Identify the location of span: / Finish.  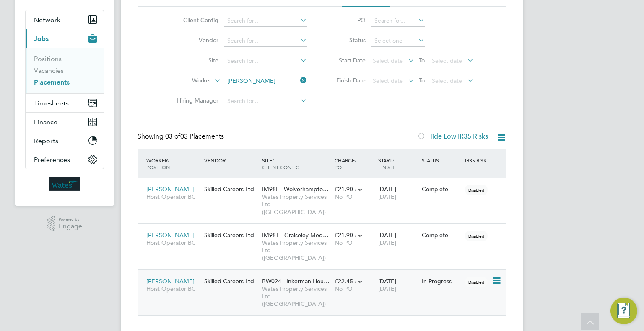
(386, 164).